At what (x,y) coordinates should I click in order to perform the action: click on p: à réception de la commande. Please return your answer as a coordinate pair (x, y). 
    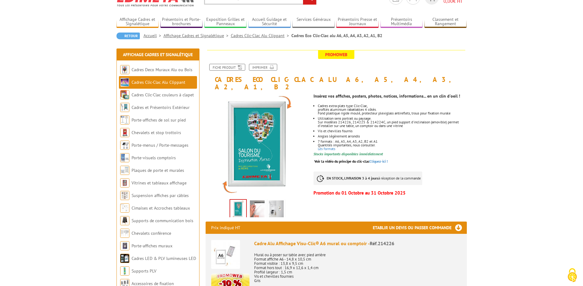
    Looking at the image, I should click on (368, 179).